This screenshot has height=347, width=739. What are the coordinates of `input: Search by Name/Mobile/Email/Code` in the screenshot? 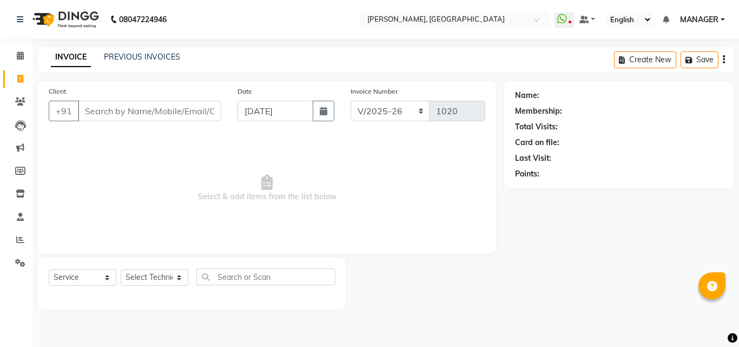 It's located at (149, 111).